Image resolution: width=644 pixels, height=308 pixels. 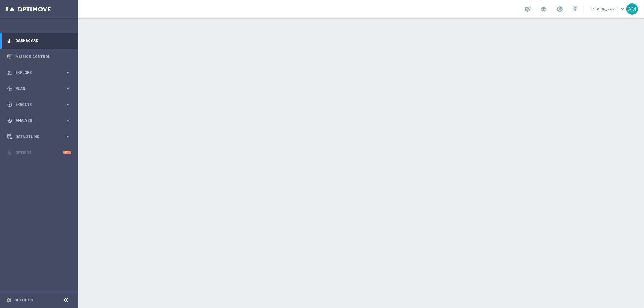 I want to click on i: play_circle_outline, so click(x=9, y=104).